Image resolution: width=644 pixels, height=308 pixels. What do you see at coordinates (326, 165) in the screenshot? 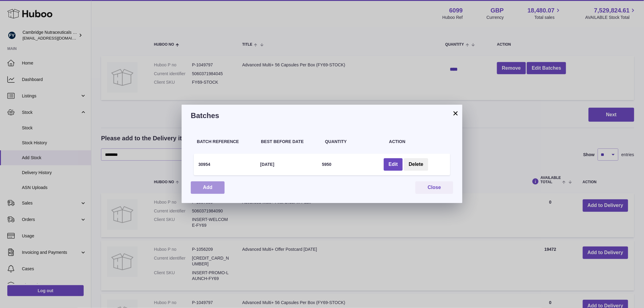
I see `h4: 5950` at bounding box center [326, 165].